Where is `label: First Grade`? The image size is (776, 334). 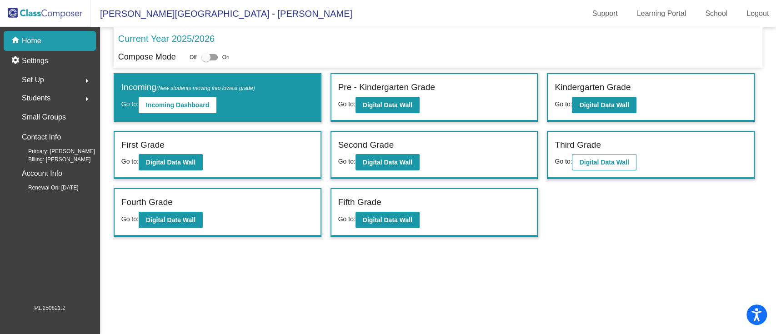 label: First Grade is located at coordinates (143, 145).